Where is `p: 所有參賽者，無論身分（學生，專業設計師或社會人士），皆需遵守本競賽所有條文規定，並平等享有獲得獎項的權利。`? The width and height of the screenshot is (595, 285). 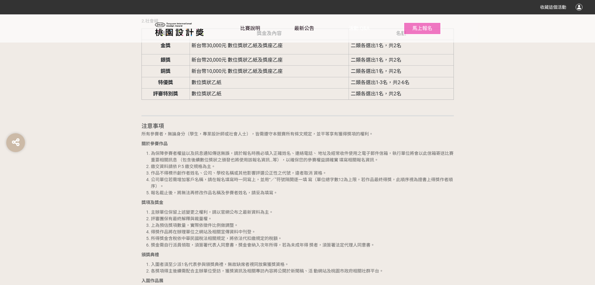 p: 所有參賽者，無論身分（學生，專業設計師或社會人士），皆需遵守本競賽所有條文規定，並平等享有獲得獎項的權利。 is located at coordinates (298, 134).